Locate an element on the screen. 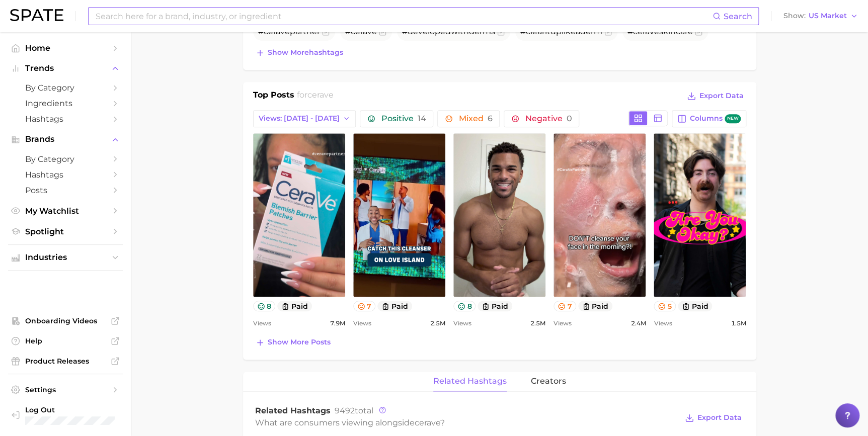  a: Product Releases is located at coordinates (66, 361).